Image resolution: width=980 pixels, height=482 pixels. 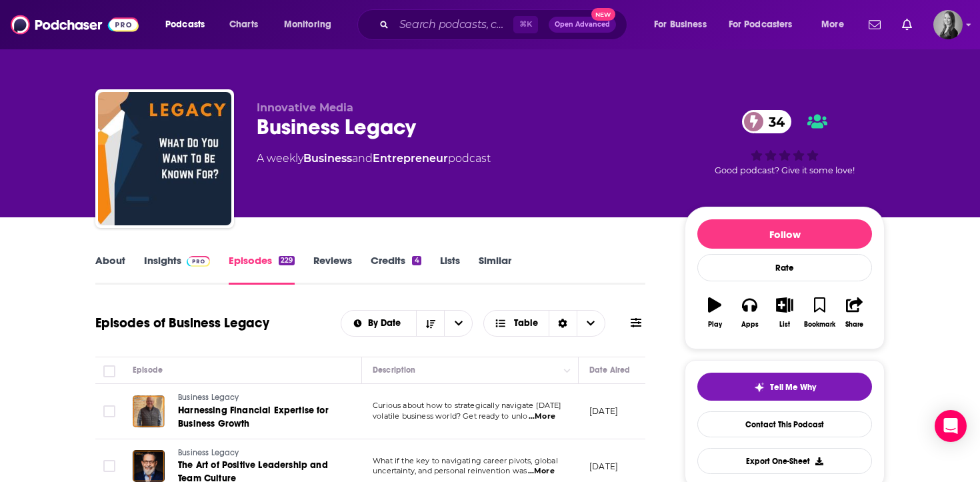 I want to click on input: Search podcasts, credits, & more..., so click(x=453, y=25).